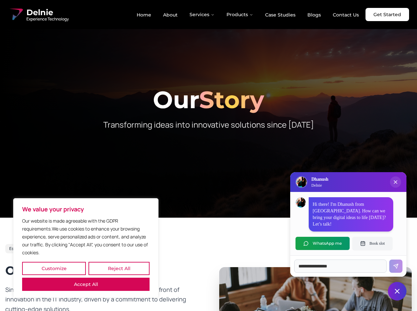 The image size is (417, 311). I want to click on button: WhatsApp me, so click(322, 244).